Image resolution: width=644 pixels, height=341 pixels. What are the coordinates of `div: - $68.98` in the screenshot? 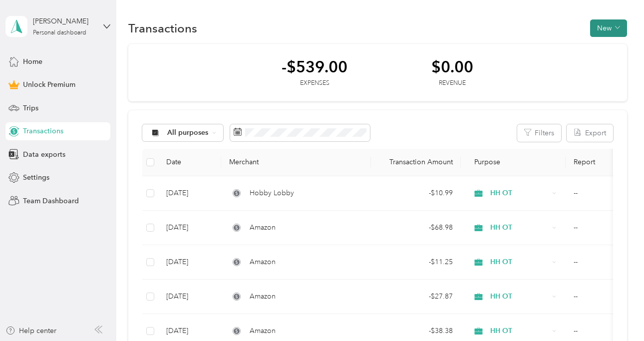 It's located at (416, 228).